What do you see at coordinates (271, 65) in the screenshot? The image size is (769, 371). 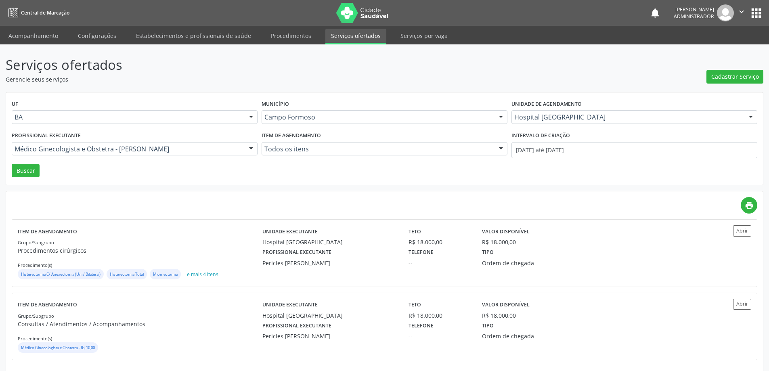 I see `p: Serviços ofertados` at bounding box center [271, 65].